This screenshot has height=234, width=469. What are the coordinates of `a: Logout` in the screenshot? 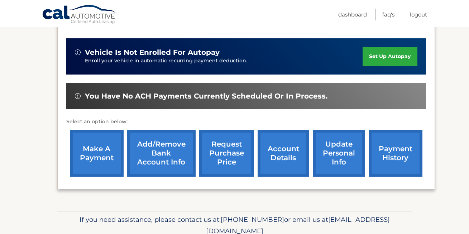 It's located at (419, 14).